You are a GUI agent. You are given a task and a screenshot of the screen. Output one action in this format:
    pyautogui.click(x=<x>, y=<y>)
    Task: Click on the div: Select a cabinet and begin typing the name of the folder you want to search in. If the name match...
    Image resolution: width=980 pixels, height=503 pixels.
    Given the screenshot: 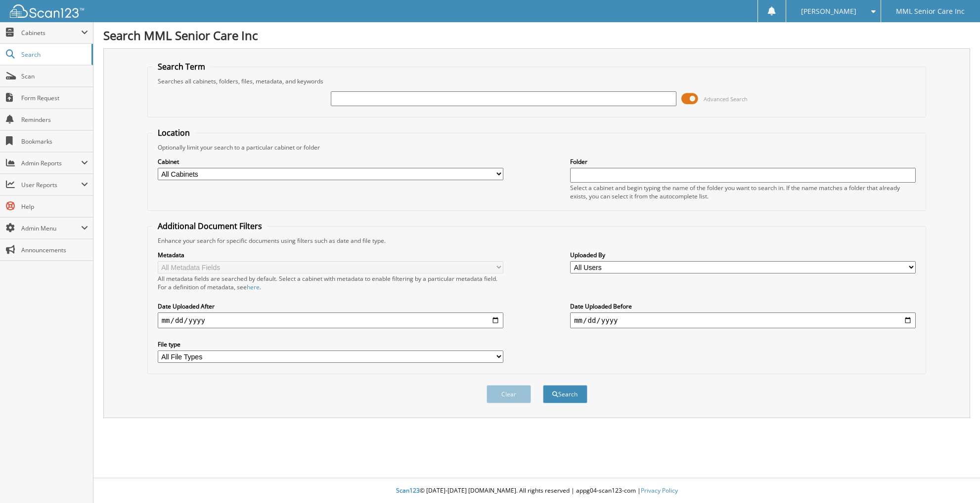 What is the action you would take?
    pyautogui.click(x=742, y=192)
    